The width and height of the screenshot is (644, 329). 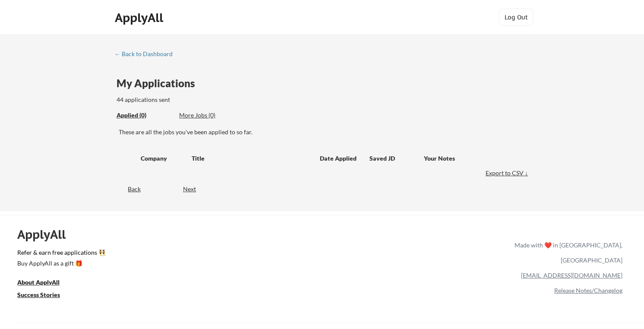 I want to click on button: Log Out, so click(x=516, y=17).